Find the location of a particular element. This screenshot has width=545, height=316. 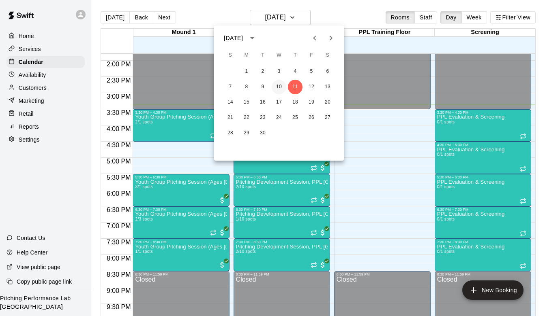

button: 12 is located at coordinates (311, 87).